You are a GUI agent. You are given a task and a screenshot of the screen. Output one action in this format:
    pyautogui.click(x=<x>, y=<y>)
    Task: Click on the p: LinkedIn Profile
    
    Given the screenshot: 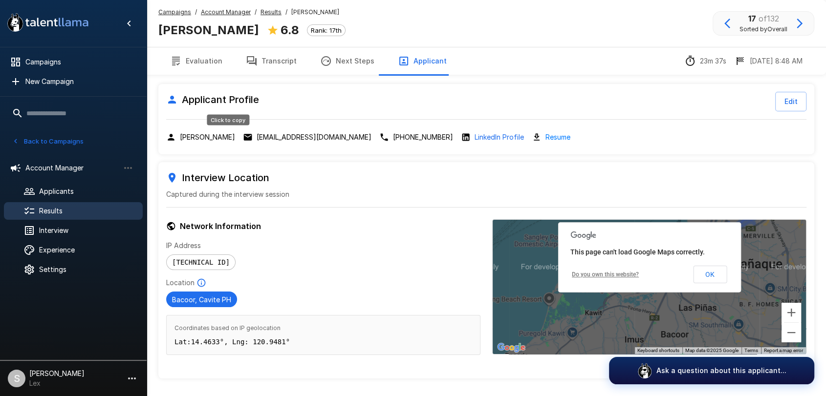 What is the action you would take?
    pyautogui.click(x=499, y=137)
    